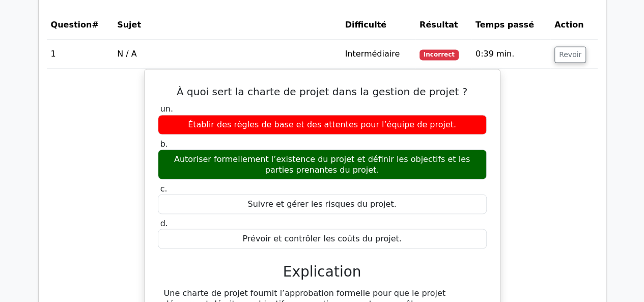  I want to click on font: Autoriser formellement l’existence du projet et définir les objectifs et les parties prenantes du..., so click(322, 164).